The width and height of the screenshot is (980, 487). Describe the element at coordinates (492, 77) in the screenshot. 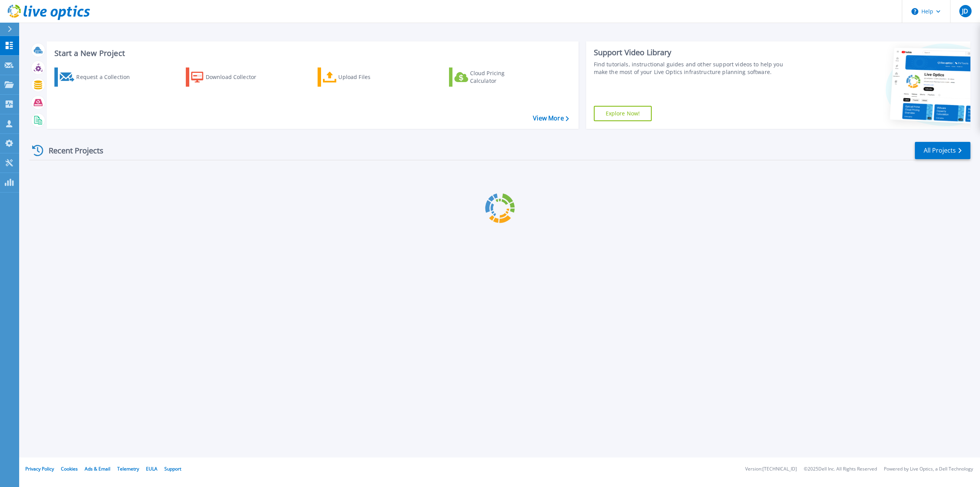

I see `a: Cloud Pricing Calculator` at that location.